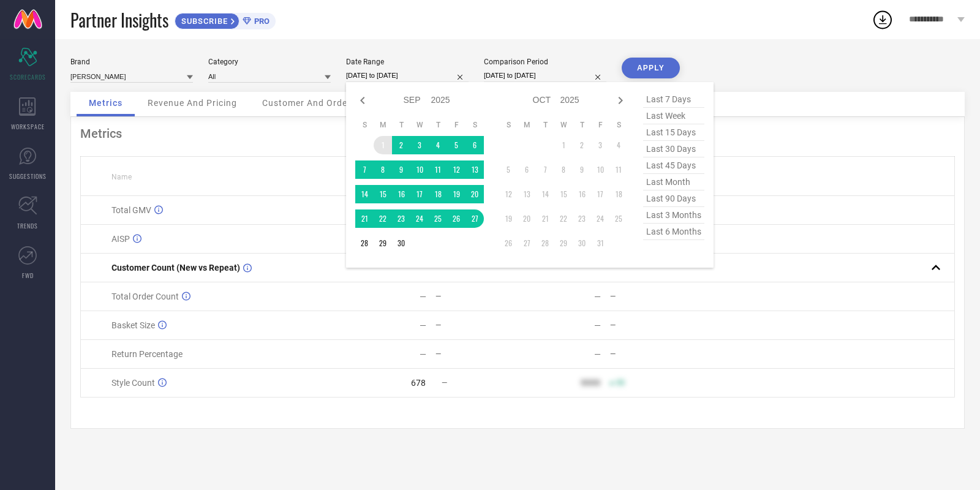 This screenshot has width=980, height=490. I want to click on span: Return Percentage, so click(147, 354).